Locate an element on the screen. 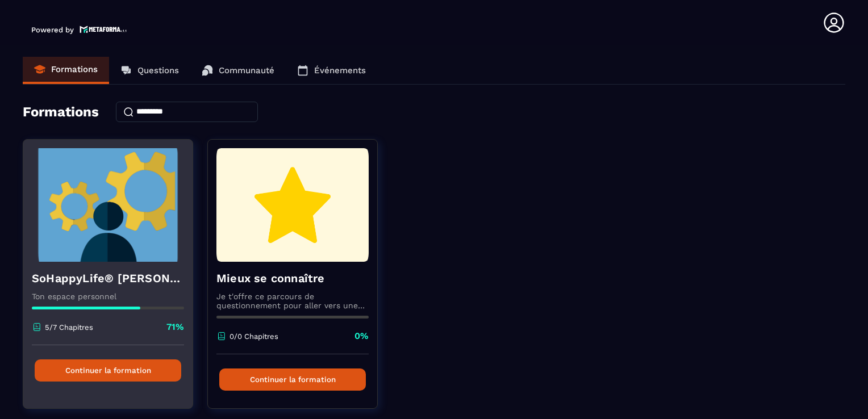 This screenshot has height=419, width=868. a: Événements is located at coordinates (331, 70).